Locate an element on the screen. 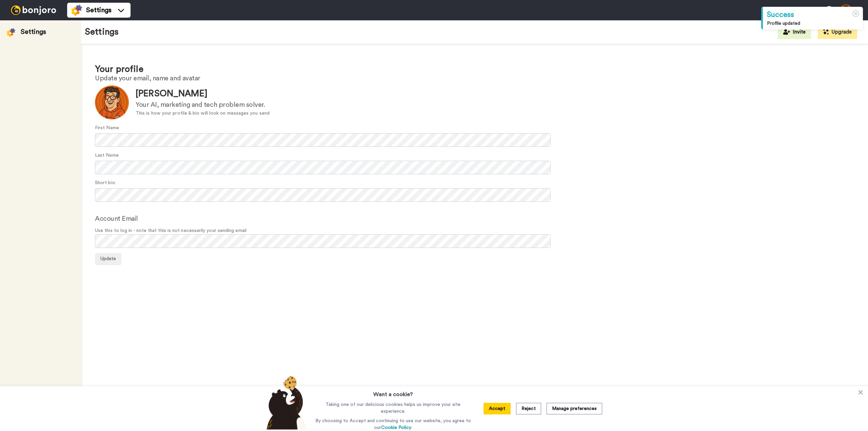 This screenshot has height=431, width=868. label: First Name is located at coordinates (107, 128).